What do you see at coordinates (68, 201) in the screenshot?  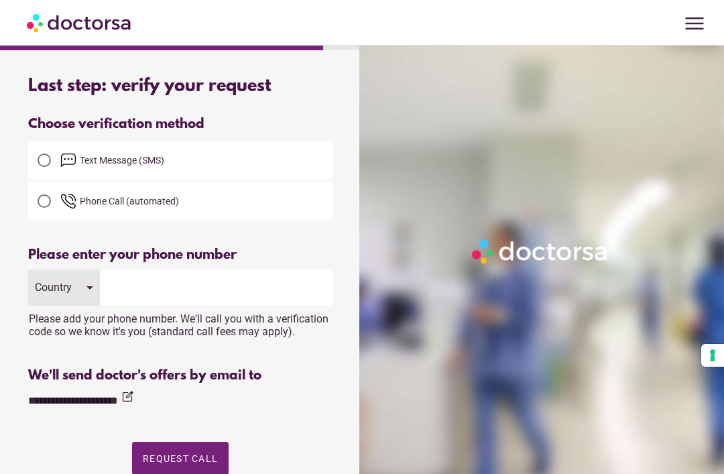 I see `img: phone` at bounding box center [68, 201].